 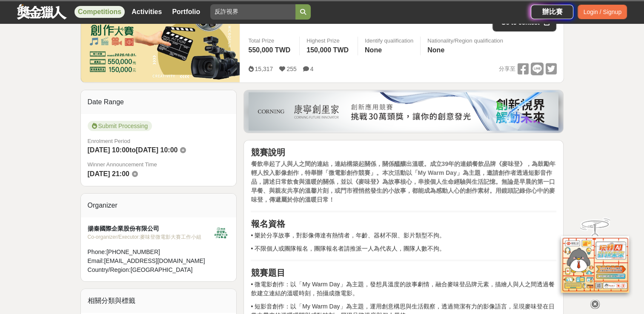 I want to click on div: Nationality/Region qualification, so click(x=465, y=41).